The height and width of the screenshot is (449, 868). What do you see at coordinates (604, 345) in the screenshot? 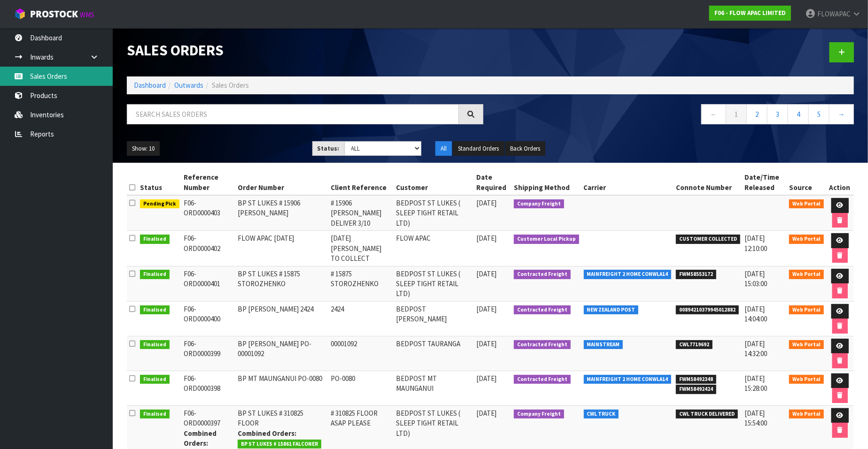
I see `span: MAINSTREAM` at bounding box center [604, 345].